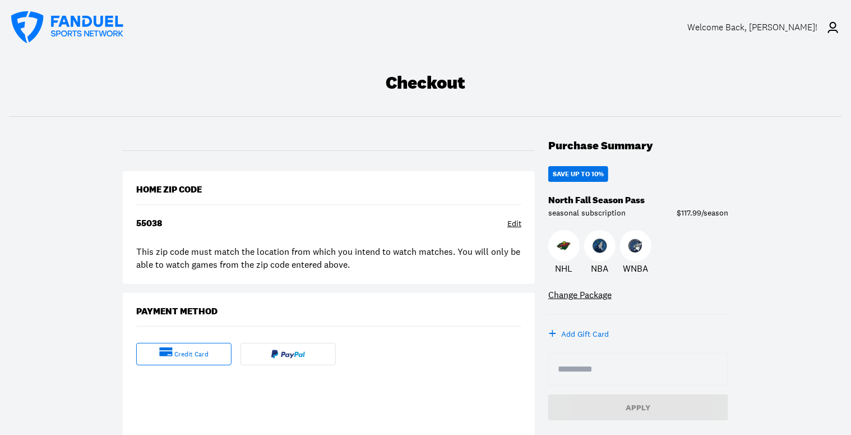 This screenshot has height=435, width=851. I want to click on div: Change Package, so click(580, 294).